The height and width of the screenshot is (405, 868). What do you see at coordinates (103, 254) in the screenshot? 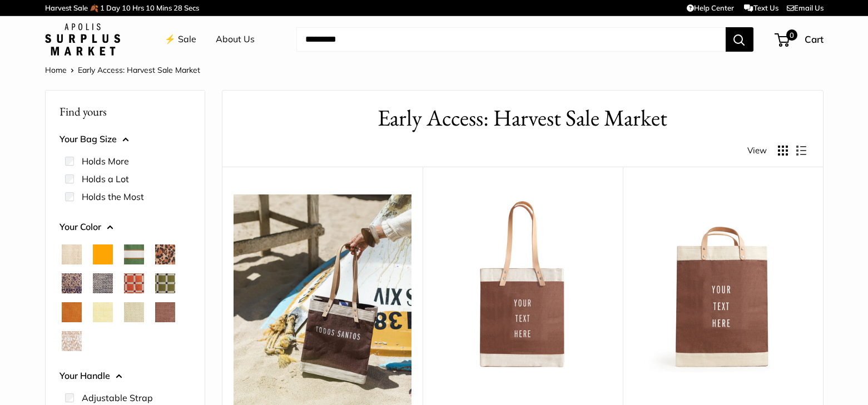
I see `button: Orange` at bounding box center [103, 254].